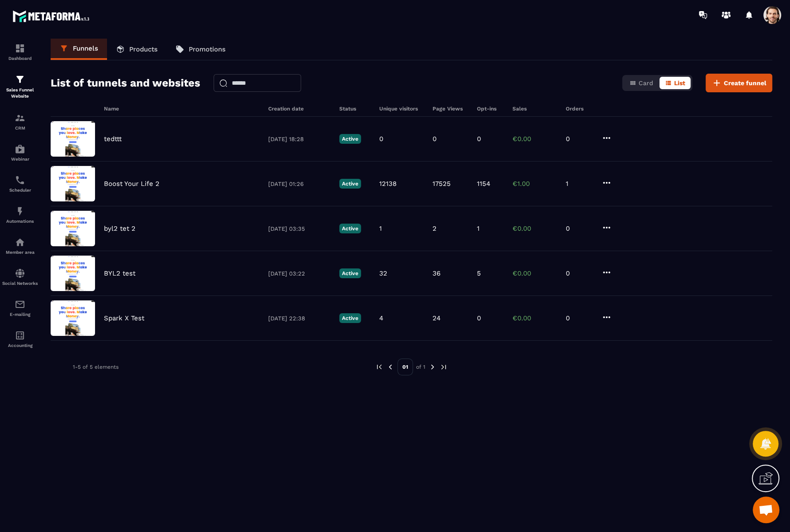  What do you see at coordinates (20, 246) in the screenshot?
I see `a: automationsautomationsMember area` at bounding box center [20, 246].